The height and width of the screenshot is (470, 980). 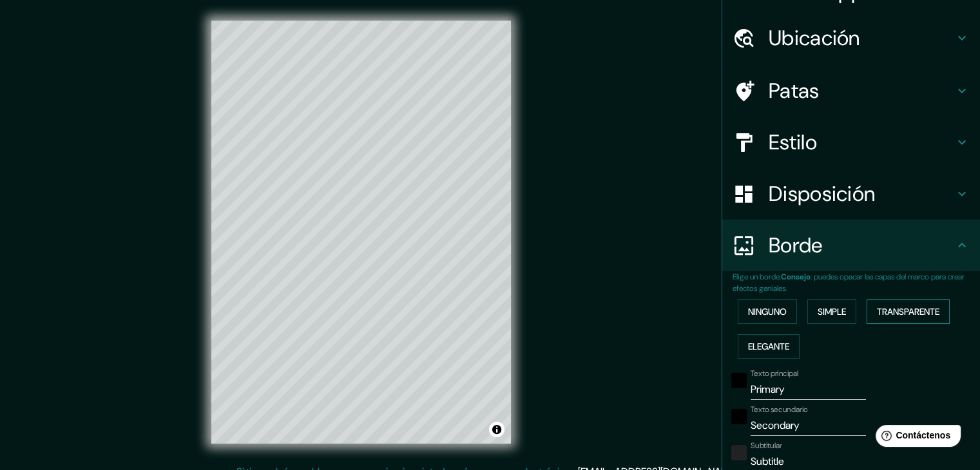 I want to click on font: Texto secundario, so click(x=779, y=410).